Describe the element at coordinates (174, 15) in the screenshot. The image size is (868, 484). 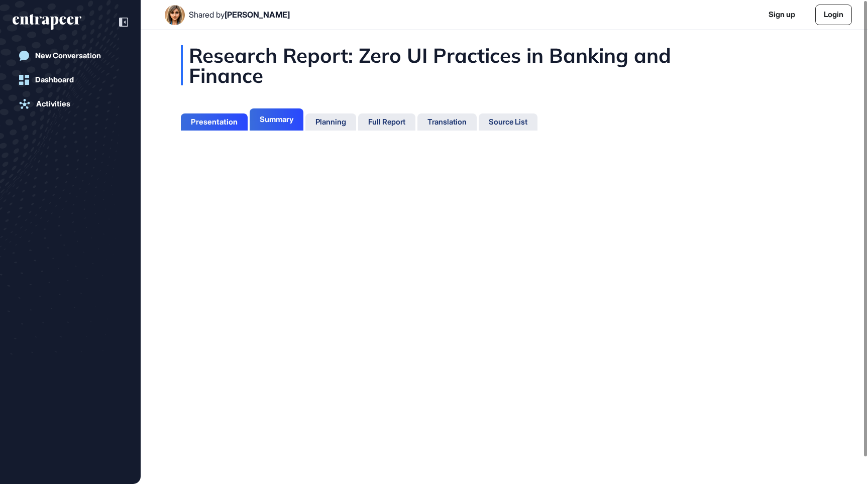
I see `img: User Image` at that location.